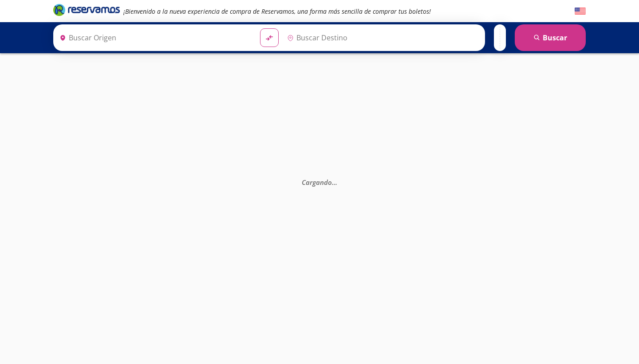 Image resolution: width=639 pixels, height=364 pixels. I want to click on em: ¡Bienvenido a la nueva experiencia de compra de Reservamos, una forma más sencilla de comprar tus..., so click(277, 11).